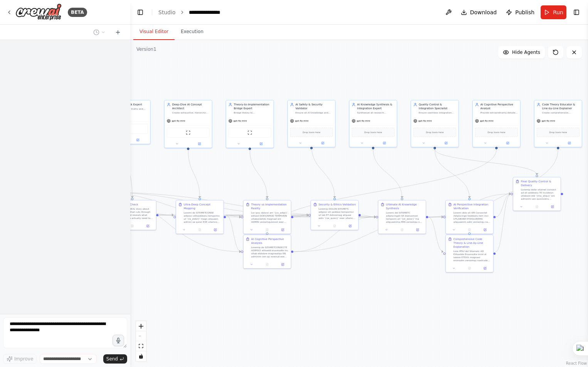  What do you see at coordinates (118, 341) in the screenshot?
I see `button: Click to speak your automation idea` at bounding box center [118, 341].